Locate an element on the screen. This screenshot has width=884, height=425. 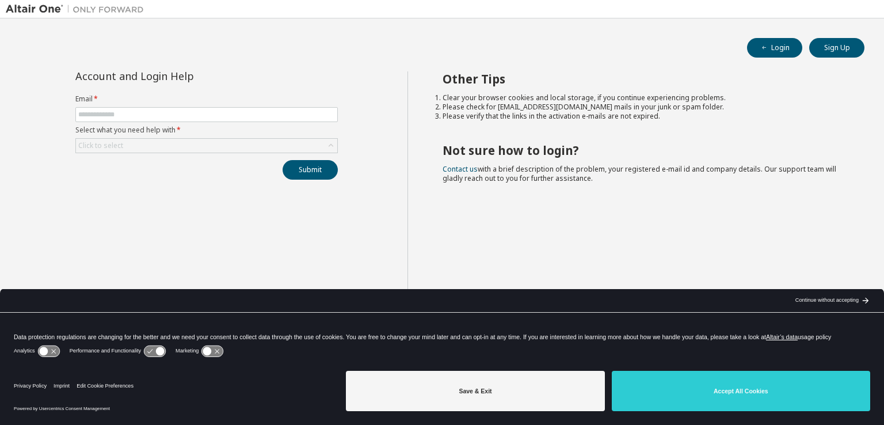
h2: Other Tips is located at coordinates (643, 79).